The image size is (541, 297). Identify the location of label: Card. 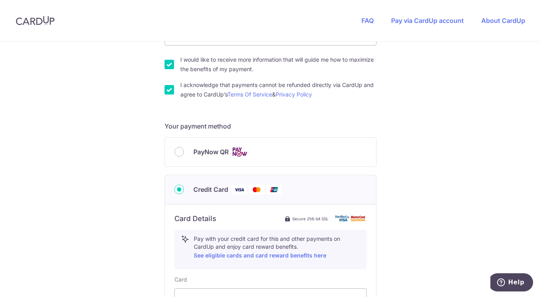
(181, 280).